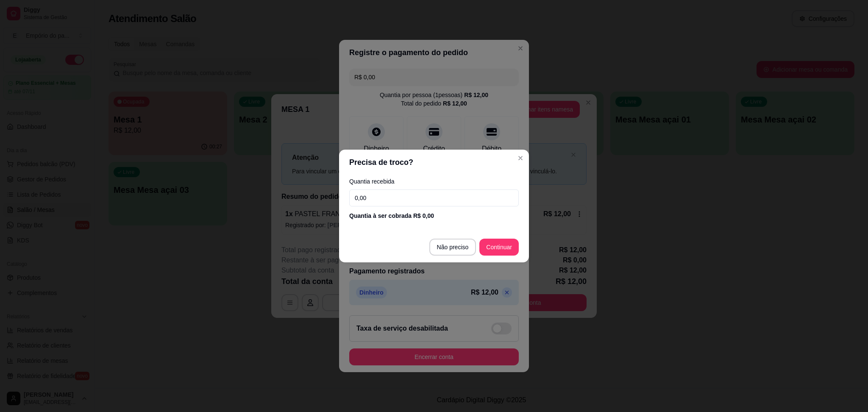 This screenshot has width=868, height=412. Describe the element at coordinates (499, 247) in the screenshot. I see `button: Continuar` at that location.